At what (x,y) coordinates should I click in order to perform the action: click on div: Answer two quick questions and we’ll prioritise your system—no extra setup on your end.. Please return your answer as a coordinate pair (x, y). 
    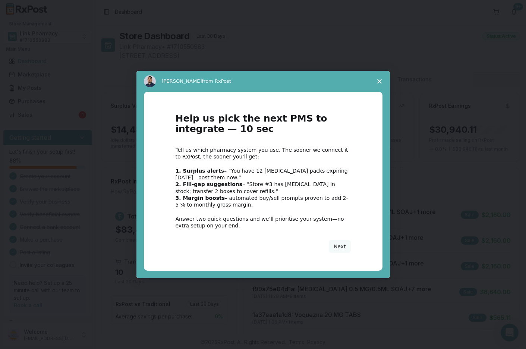
    Looking at the image, I should click on (263, 222).